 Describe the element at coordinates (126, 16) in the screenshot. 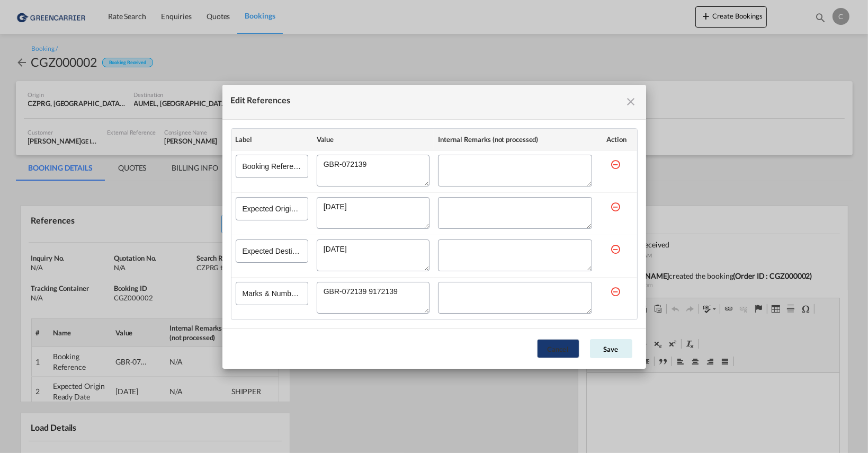

I see `body: Editor, editor2` at that location.